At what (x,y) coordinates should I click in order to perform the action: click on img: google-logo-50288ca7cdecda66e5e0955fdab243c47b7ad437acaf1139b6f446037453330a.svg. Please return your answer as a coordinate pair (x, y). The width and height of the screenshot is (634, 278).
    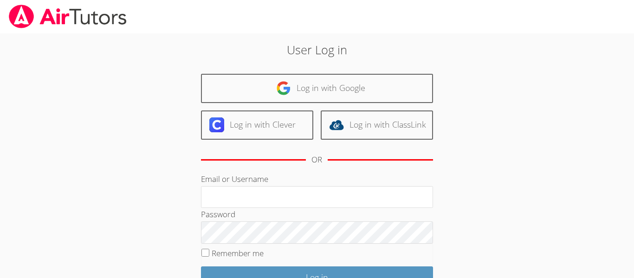
    Looking at the image, I should click on (284, 88).